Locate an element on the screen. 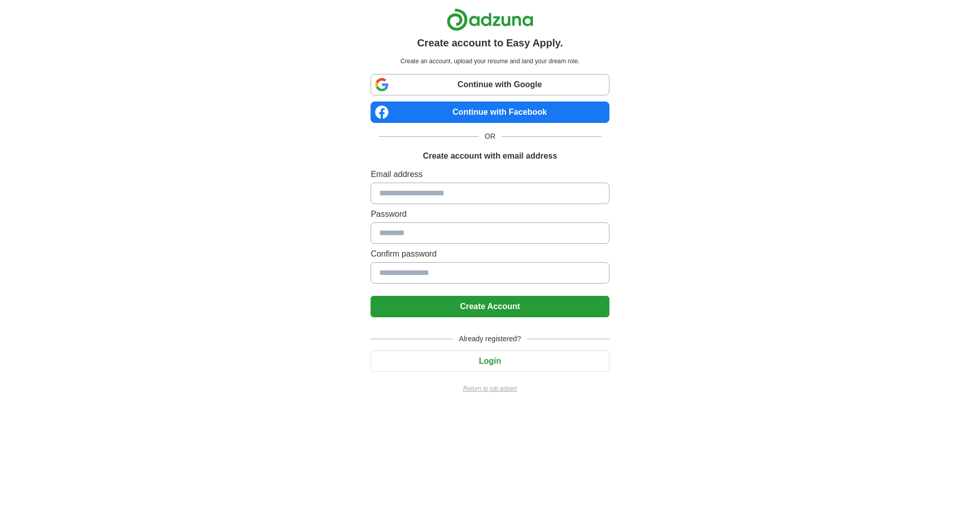 The image size is (980, 506). button: Login is located at coordinates (489, 361).